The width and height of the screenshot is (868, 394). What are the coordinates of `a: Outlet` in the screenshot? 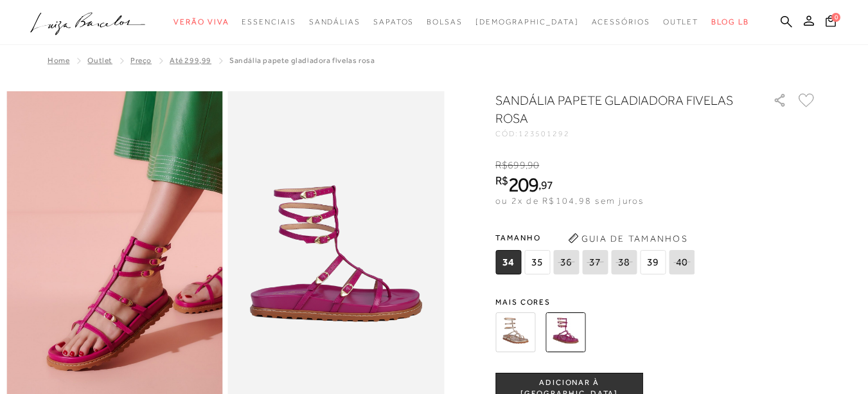 It's located at (100, 60).